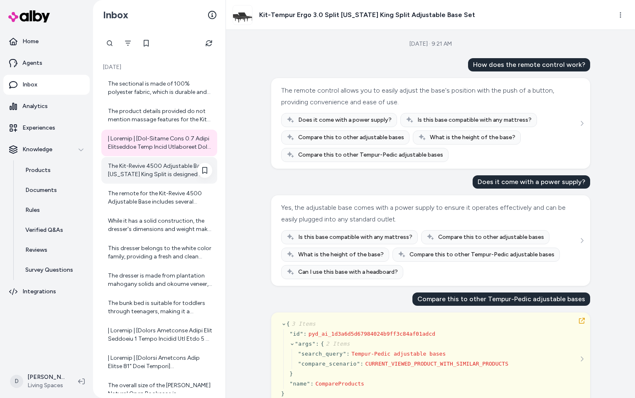 This screenshot has height=398, width=635. Describe the element at coordinates (53, 270) in the screenshot. I see `a: Survey Questions` at that location.